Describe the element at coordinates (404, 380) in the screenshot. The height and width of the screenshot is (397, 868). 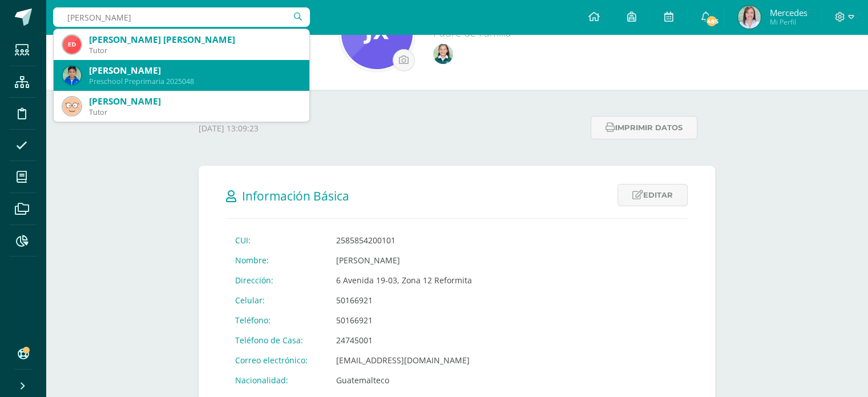
I see `td: Guatemalteco` at that location.